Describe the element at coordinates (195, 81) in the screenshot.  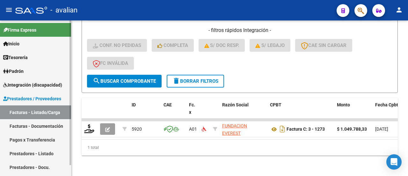
I see `span: Borrar Filtros` at that location.